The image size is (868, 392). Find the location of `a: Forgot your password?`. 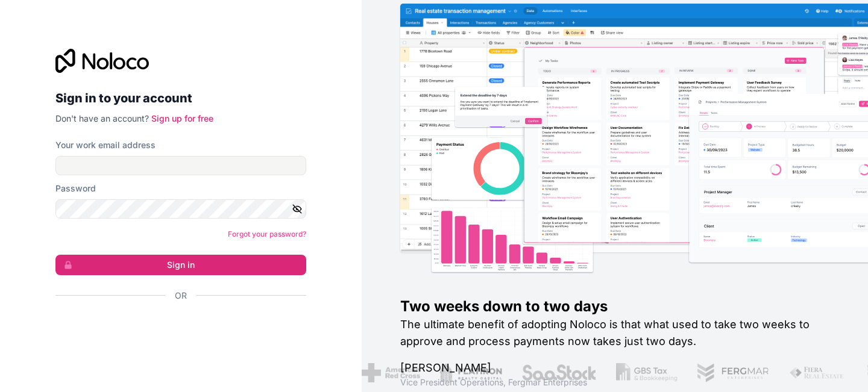

a: Forgot your password? is located at coordinates (267, 234).